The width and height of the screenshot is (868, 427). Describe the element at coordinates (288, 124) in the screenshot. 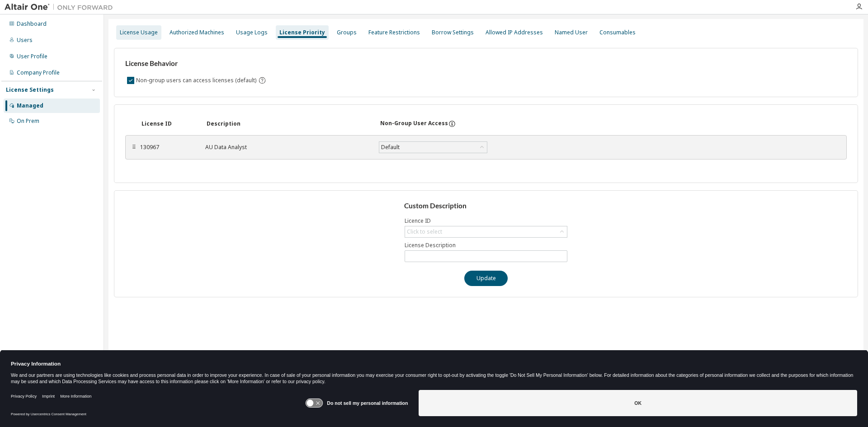

I see `div: Description` at that location.